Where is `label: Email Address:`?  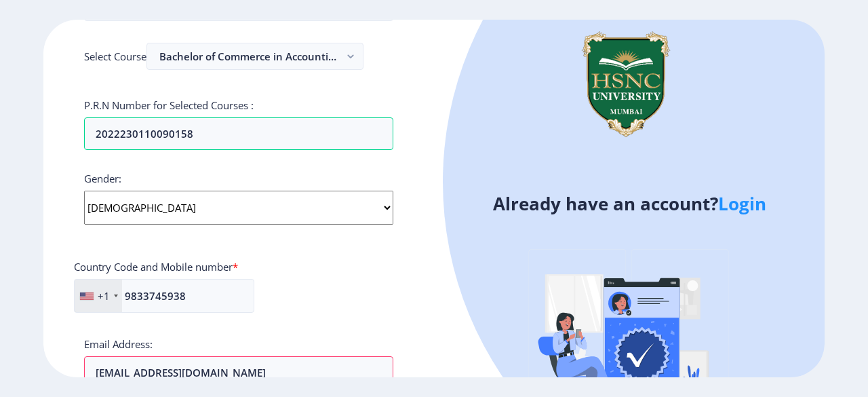
label: Email Address: is located at coordinates (118, 344).